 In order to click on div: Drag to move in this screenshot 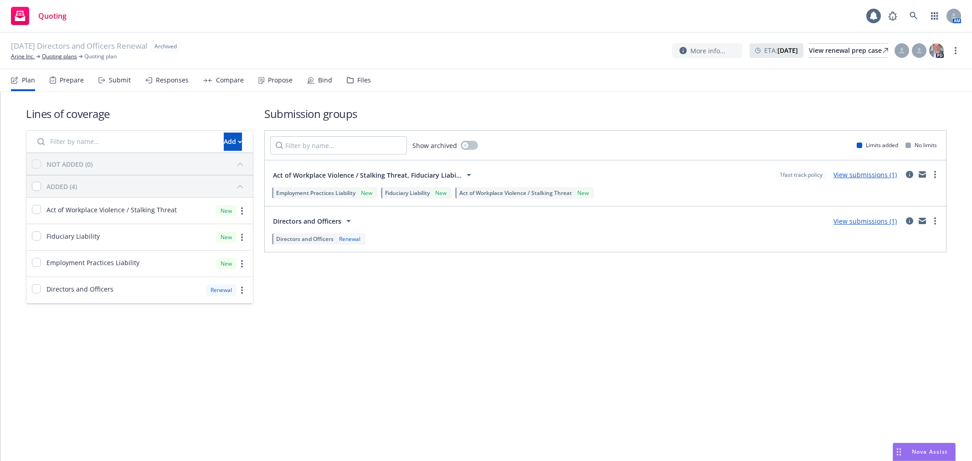, I will do `click(899, 452)`.